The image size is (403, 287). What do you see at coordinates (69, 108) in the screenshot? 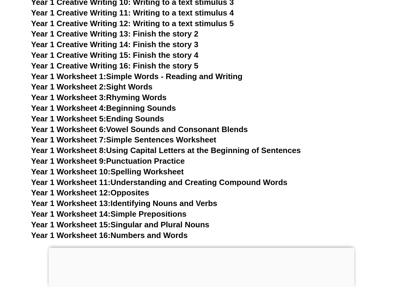
I see `span: Year 1 Worksheet 4:` at bounding box center [69, 108].